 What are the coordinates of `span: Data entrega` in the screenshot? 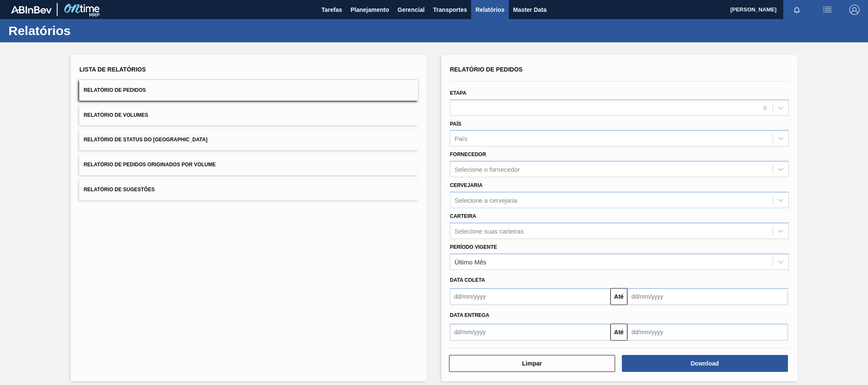 It's located at (469, 315).